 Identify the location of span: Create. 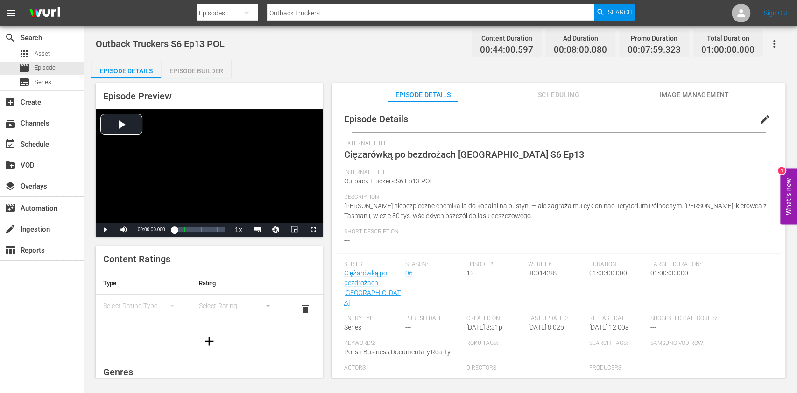
(10, 102).